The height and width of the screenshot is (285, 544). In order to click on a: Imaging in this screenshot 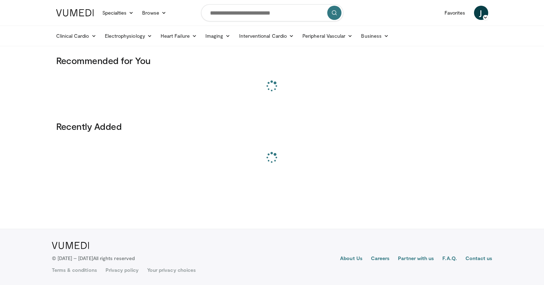, I will do `click(218, 36)`.